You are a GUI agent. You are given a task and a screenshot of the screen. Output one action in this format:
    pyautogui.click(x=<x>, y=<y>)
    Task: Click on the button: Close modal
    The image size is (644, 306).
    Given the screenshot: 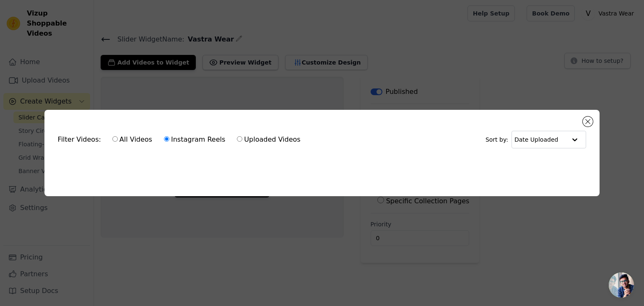 What is the action you would take?
    pyautogui.click(x=588, y=122)
    